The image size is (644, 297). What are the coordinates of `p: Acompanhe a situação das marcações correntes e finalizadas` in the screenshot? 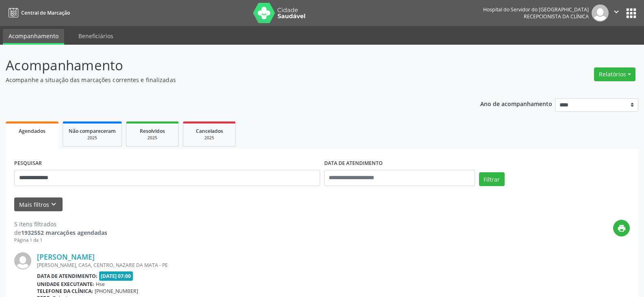 It's located at (227, 80).